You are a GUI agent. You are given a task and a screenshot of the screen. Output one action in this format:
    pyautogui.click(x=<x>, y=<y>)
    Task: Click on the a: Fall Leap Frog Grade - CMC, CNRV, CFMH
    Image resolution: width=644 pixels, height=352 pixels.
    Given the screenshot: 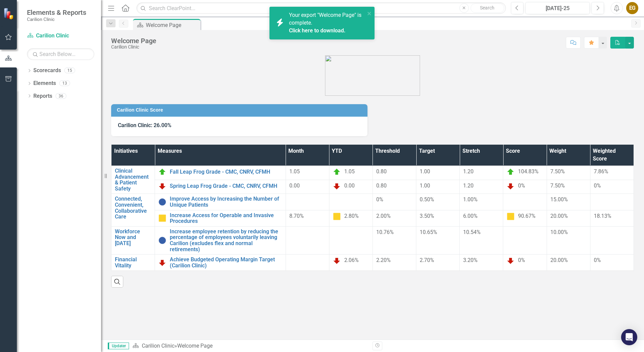 What is the action you would take?
    pyautogui.click(x=226, y=172)
    